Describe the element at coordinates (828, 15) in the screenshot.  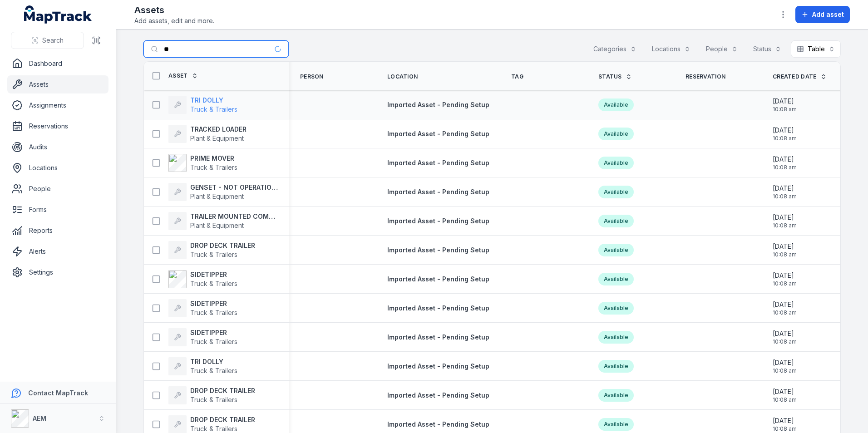
I see `span: Add asset` at that location.